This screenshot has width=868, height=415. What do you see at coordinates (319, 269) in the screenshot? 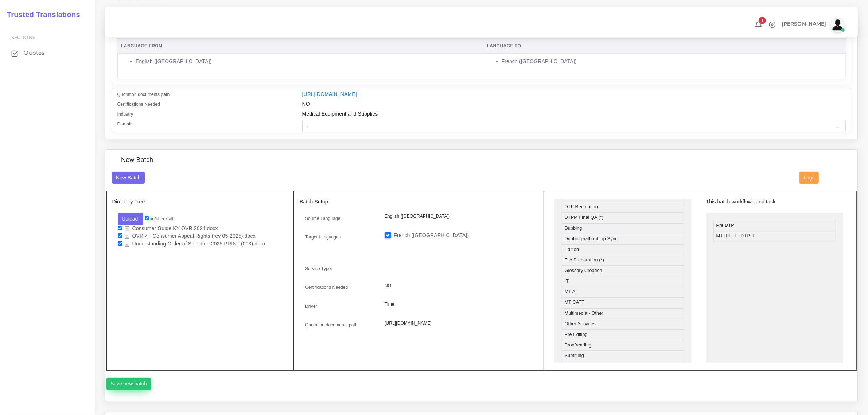
I see `label: Service Type:` at bounding box center [319, 269].